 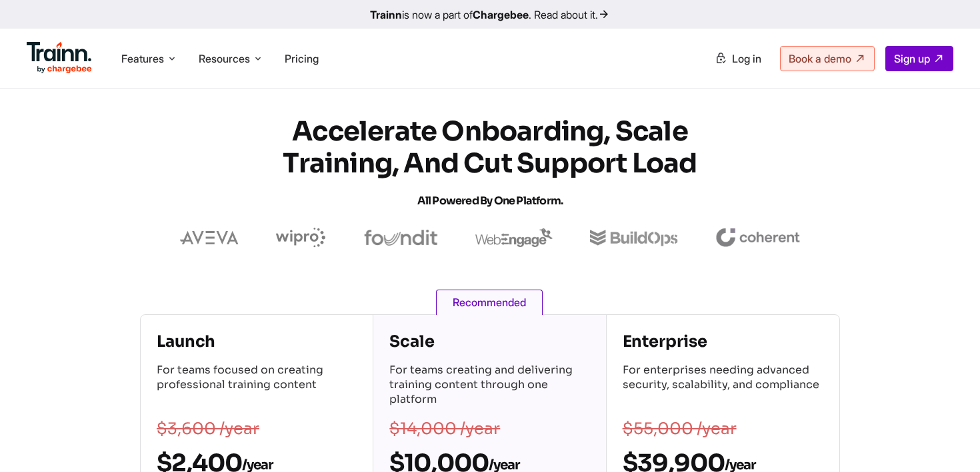 I want to click on b: Trainn, so click(x=386, y=15).